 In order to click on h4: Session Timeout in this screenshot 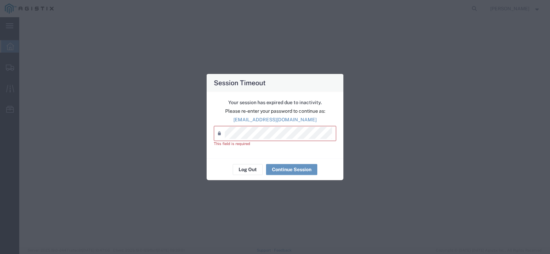, I will do `click(240, 82)`.